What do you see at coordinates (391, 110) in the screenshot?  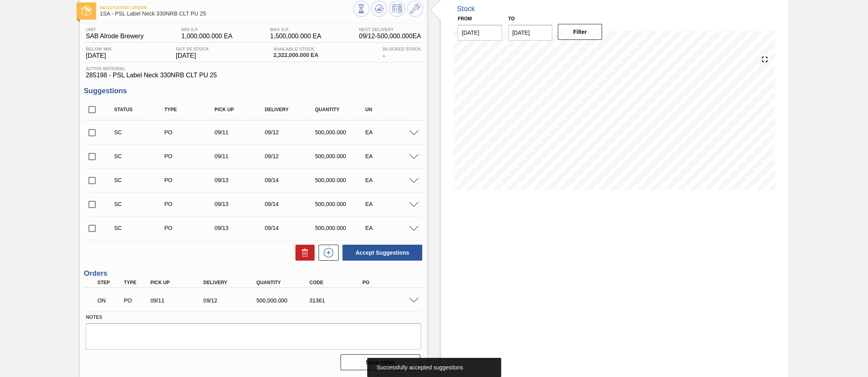 I see `div: UN` at bounding box center [391, 110].